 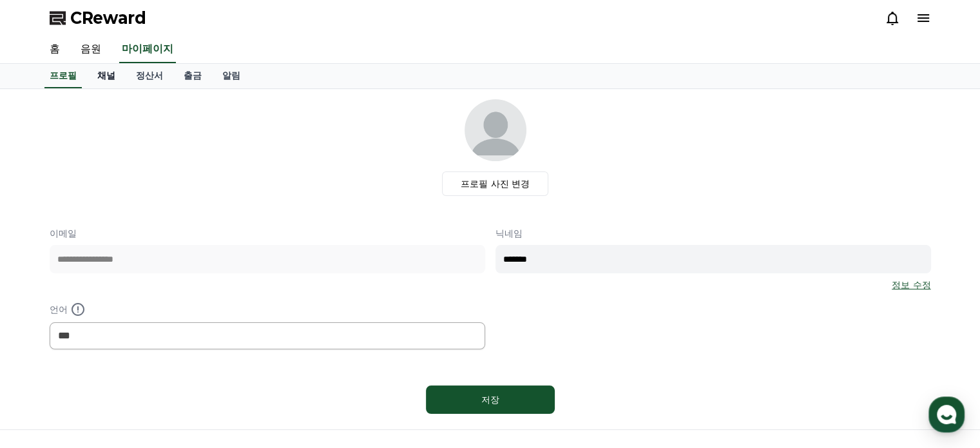 I want to click on a: 출금, so click(x=193, y=76).